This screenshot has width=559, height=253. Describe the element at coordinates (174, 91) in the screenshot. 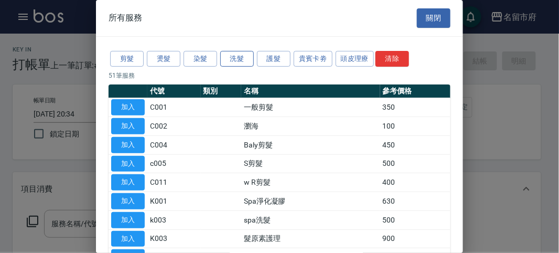

I see `th: 代號` at that location.